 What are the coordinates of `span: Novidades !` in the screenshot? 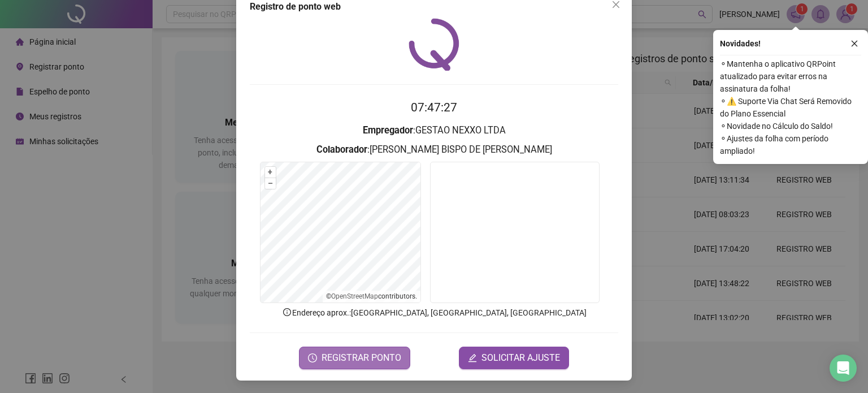 It's located at (740, 43).